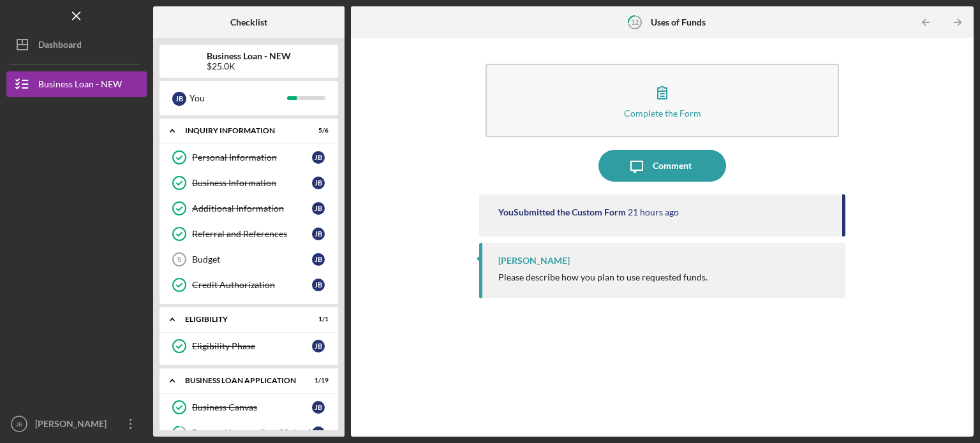 The image size is (980, 443). Describe the element at coordinates (317, 131) in the screenshot. I see `div: 5 / 6` at that location.